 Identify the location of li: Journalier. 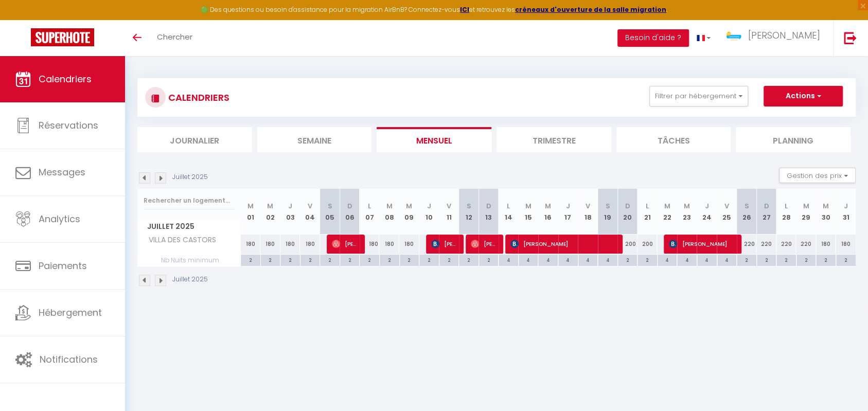
(195, 139).